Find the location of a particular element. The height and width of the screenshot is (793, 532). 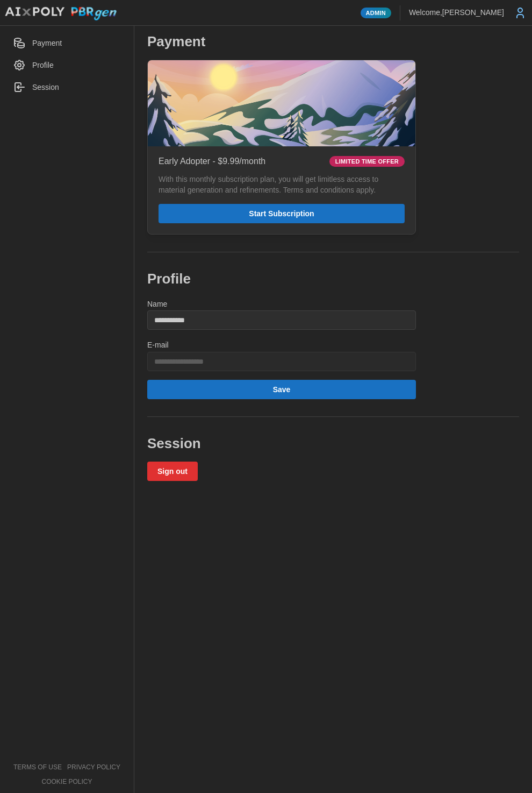

span: Start Subscription is located at coordinates (281, 214).